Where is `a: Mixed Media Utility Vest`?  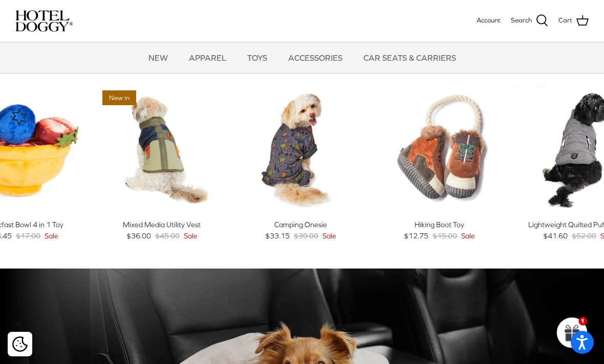 a: Mixed Media Utility Vest is located at coordinates (161, 150).